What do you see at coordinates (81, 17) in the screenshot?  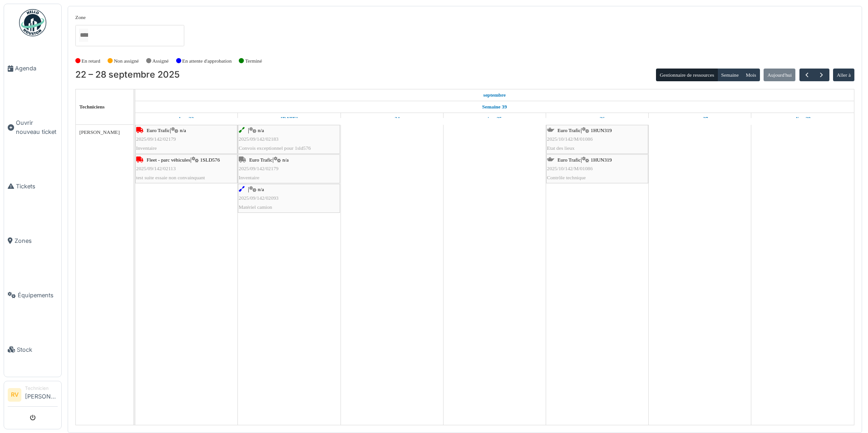 I see `label: Zone` at bounding box center [81, 17].